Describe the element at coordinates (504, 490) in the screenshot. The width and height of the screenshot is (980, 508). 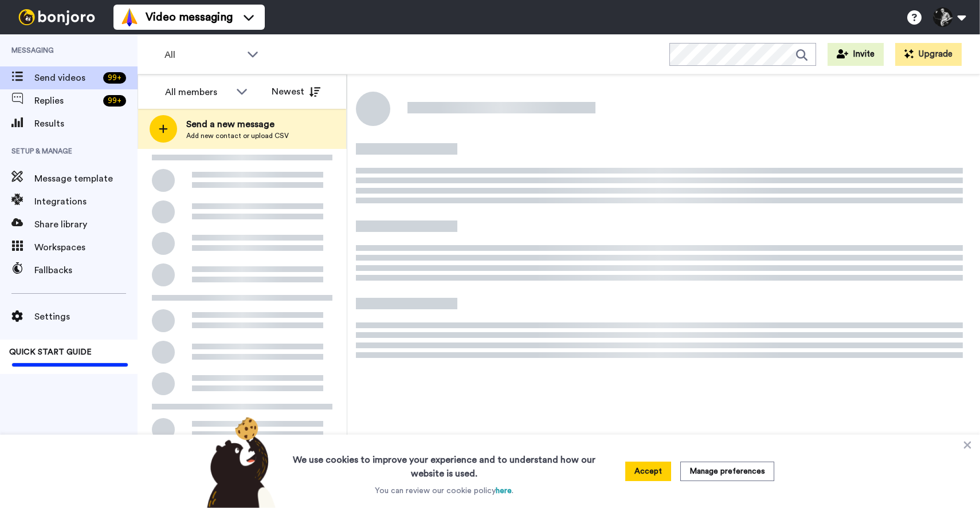
I see `a: here` at that location.